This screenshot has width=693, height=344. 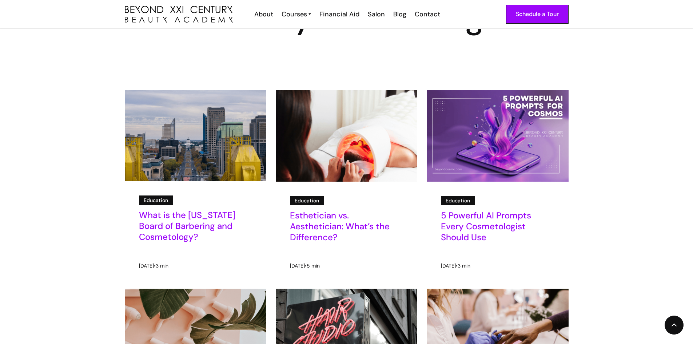 What do you see at coordinates (339, 14) in the screenshot?
I see `div: Financial Aid` at bounding box center [339, 14].